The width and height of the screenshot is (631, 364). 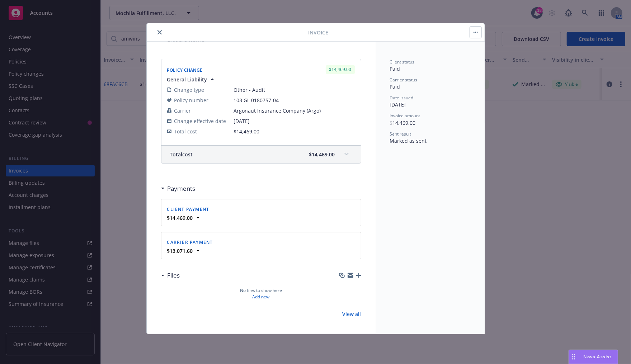 I want to click on span: Policy number, so click(x=192, y=100).